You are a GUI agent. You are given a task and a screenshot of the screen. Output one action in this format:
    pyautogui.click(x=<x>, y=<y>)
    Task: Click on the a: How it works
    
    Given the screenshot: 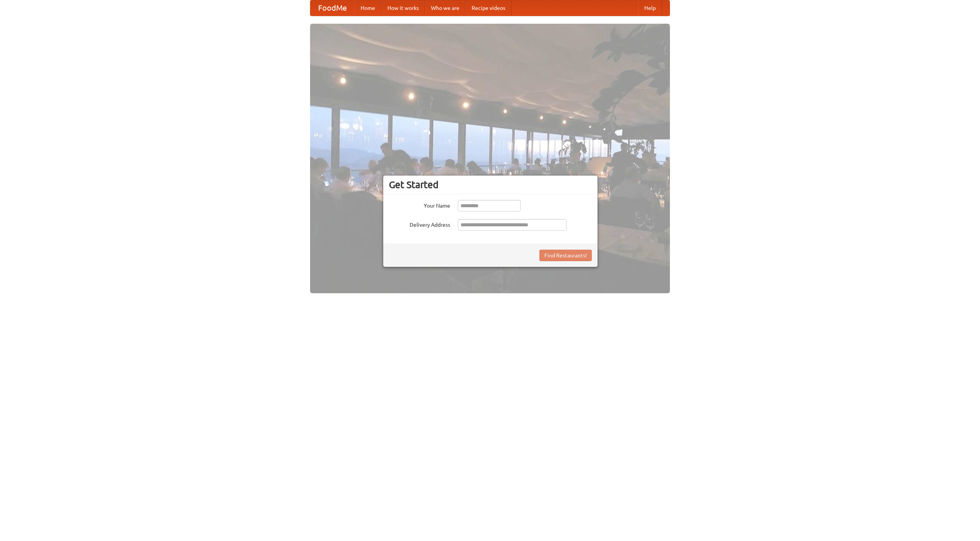 What is the action you would take?
    pyautogui.click(x=403, y=8)
    